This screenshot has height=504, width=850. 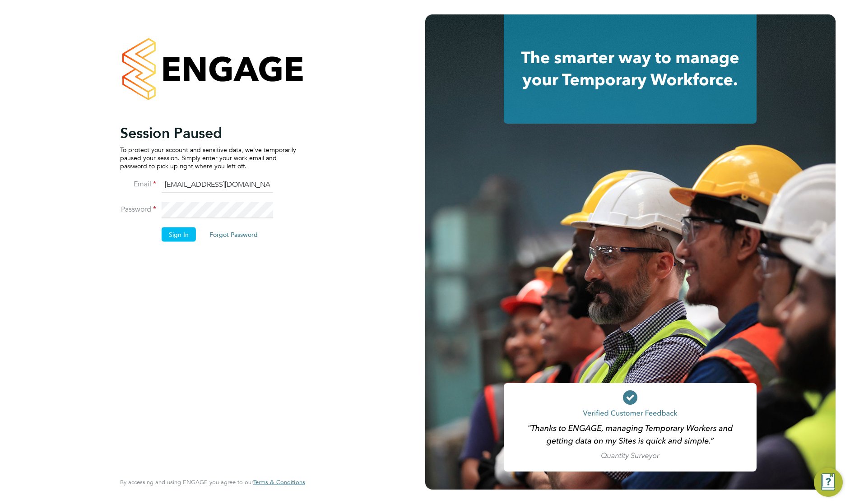 I want to click on button: Sign In, so click(x=179, y=234).